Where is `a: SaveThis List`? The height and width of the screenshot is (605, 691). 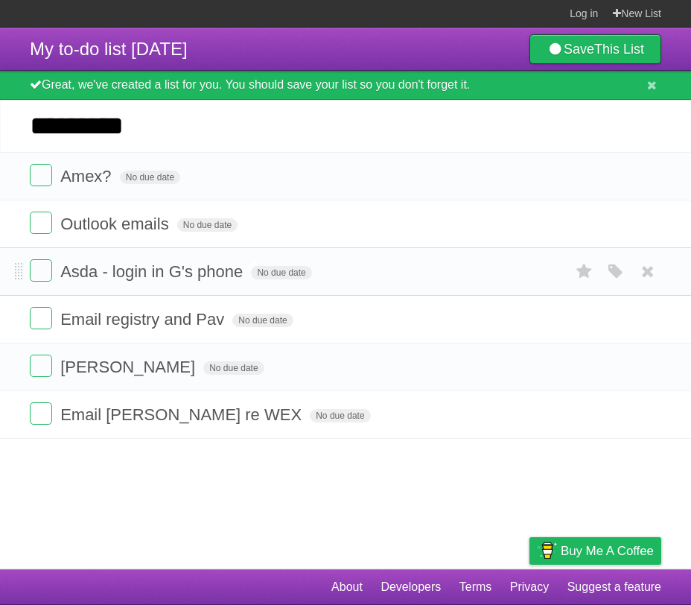 a: SaveThis List is located at coordinates (595, 49).